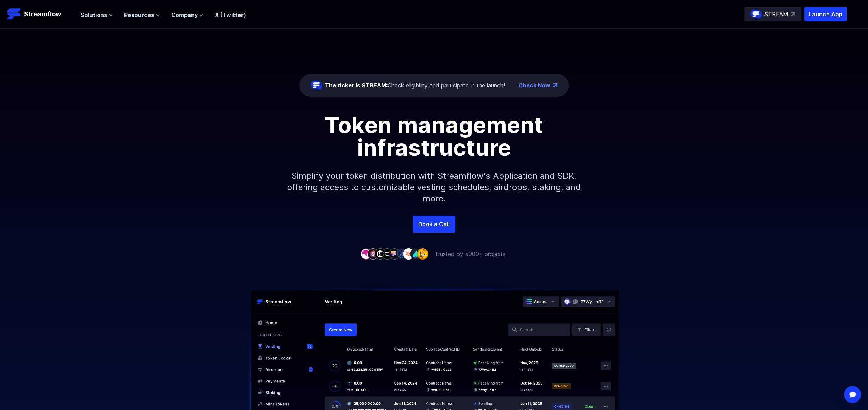 The image size is (868, 410). What do you see at coordinates (97, 15) in the screenshot?
I see `button: Solutions` at bounding box center [97, 15].